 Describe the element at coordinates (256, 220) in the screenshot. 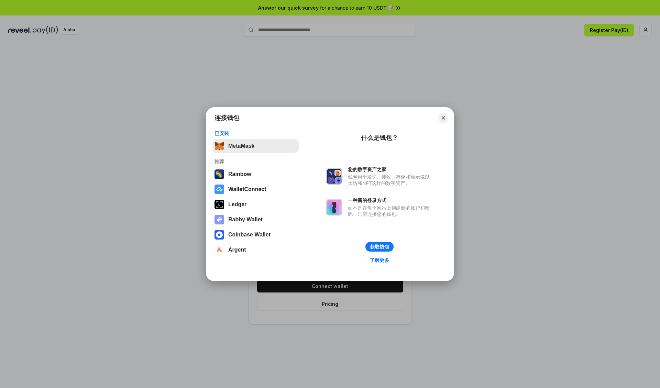

I see `button: Rabby Wallet` at that location.